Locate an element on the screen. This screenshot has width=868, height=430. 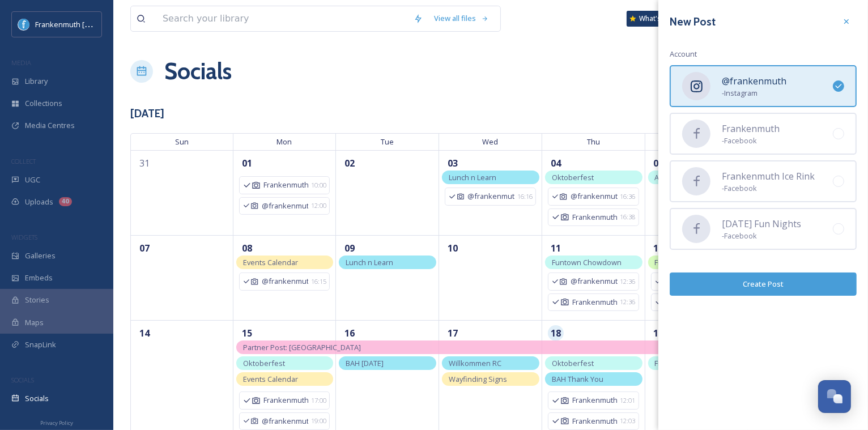
span: SOCIALS is located at coordinates (22, 380).